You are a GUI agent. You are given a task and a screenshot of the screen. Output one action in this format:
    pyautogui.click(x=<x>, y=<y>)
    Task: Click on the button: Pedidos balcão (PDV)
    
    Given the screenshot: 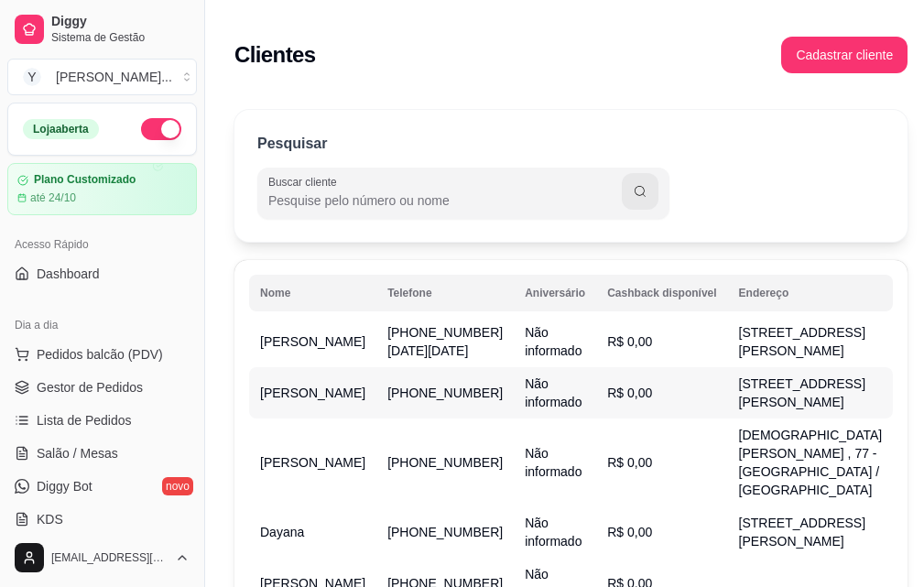 What is the action you would take?
    pyautogui.click(x=102, y=354)
    